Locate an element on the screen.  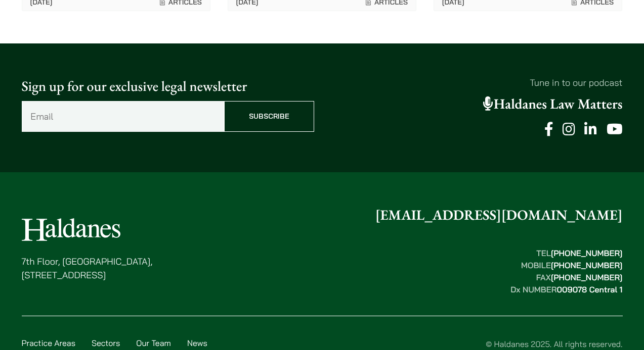
img: Logo of Haldanes is located at coordinates (71, 229).